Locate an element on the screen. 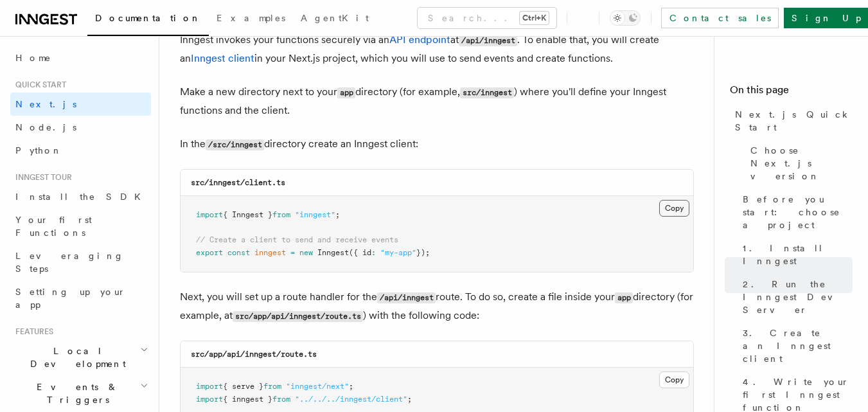 Image resolution: width=868 pixels, height=412 pixels. a: Examples is located at coordinates (251, 19).